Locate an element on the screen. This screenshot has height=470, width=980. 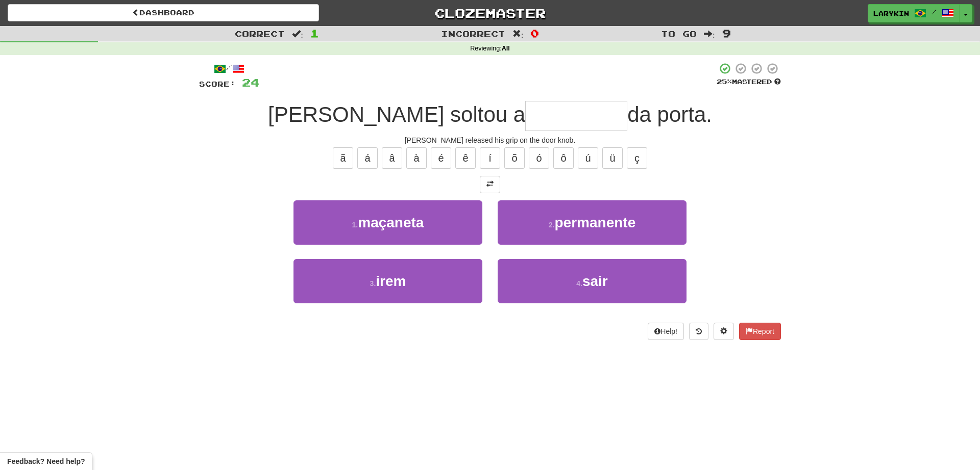
span: To go is located at coordinates (679, 34).